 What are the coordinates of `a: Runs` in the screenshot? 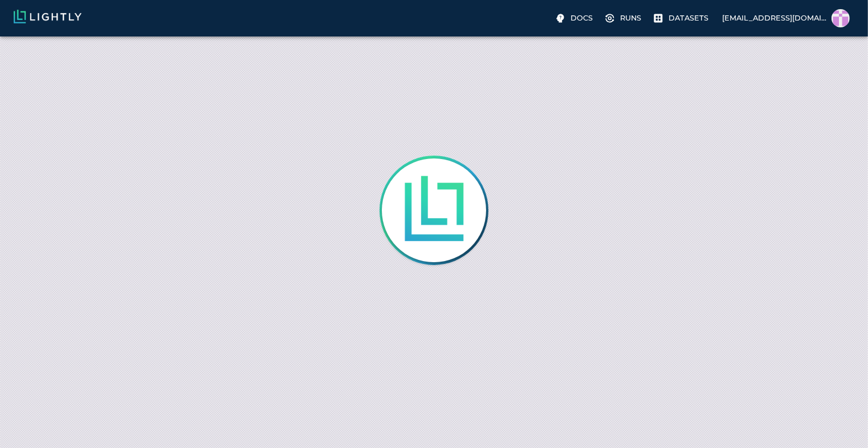 It's located at (623, 18).